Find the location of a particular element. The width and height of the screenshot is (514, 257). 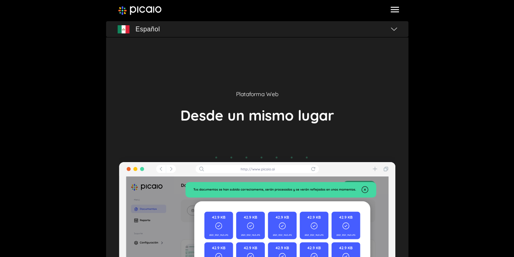

p: Plataforma Web is located at coordinates (257, 94).